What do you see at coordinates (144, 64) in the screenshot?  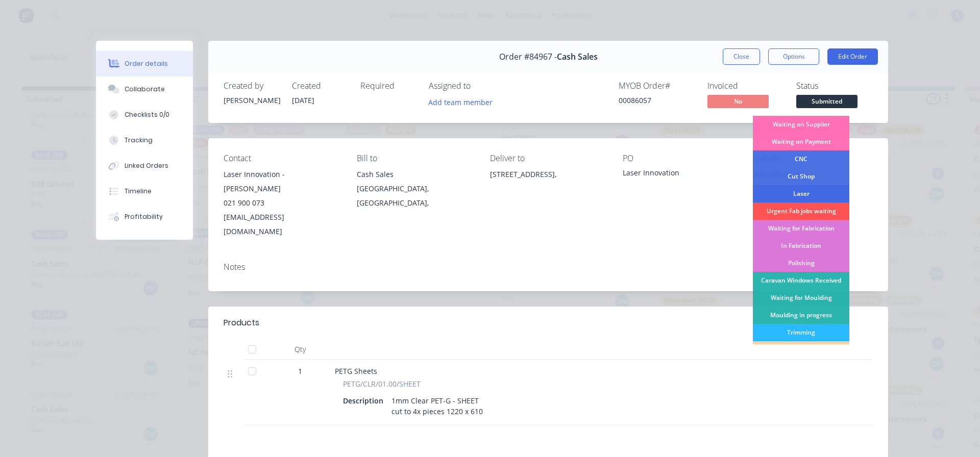 I see `button: Order details` at bounding box center [144, 64].